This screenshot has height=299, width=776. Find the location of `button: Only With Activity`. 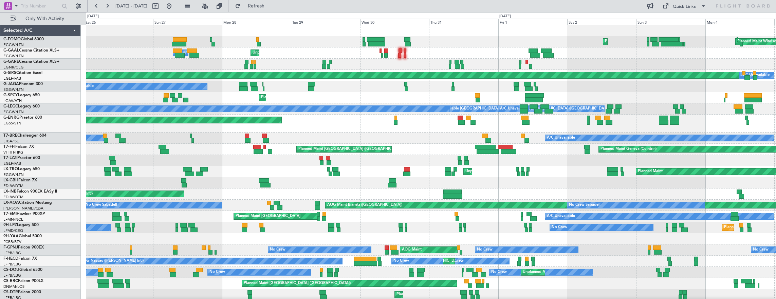

button: Only With Activity is located at coordinates (40, 19).